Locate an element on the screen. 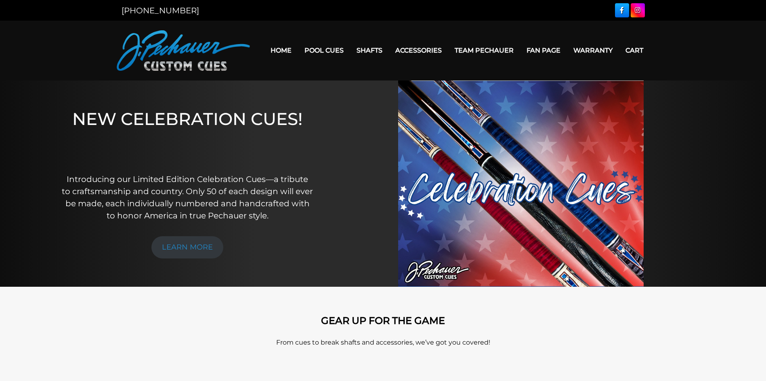  a: Accessories is located at coordinates (419, 50).